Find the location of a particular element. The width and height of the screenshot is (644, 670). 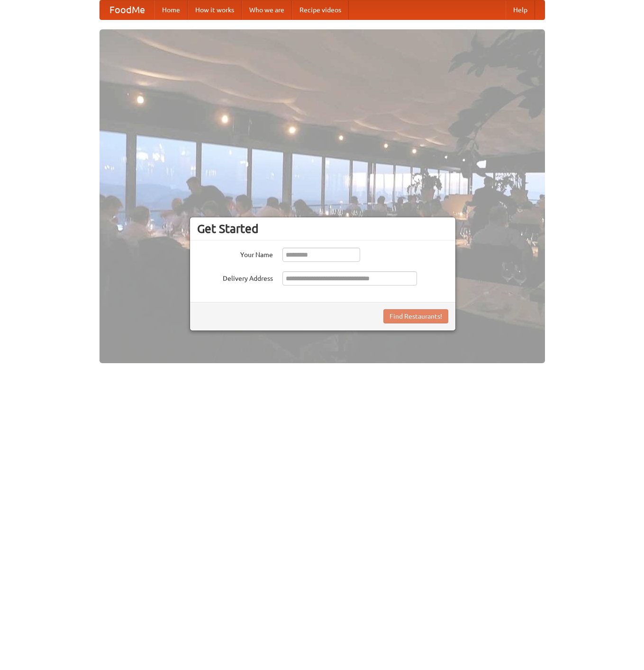

a: Home is located at coordinates (171, 10).